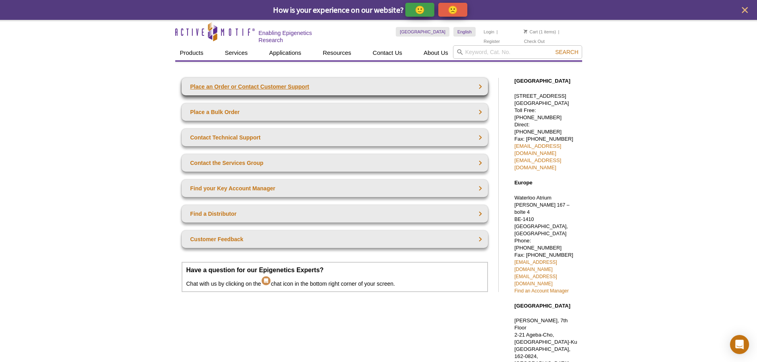  Describe the element at coordinates (236, 53) in the screenshot. I see `a: Services` at that location.